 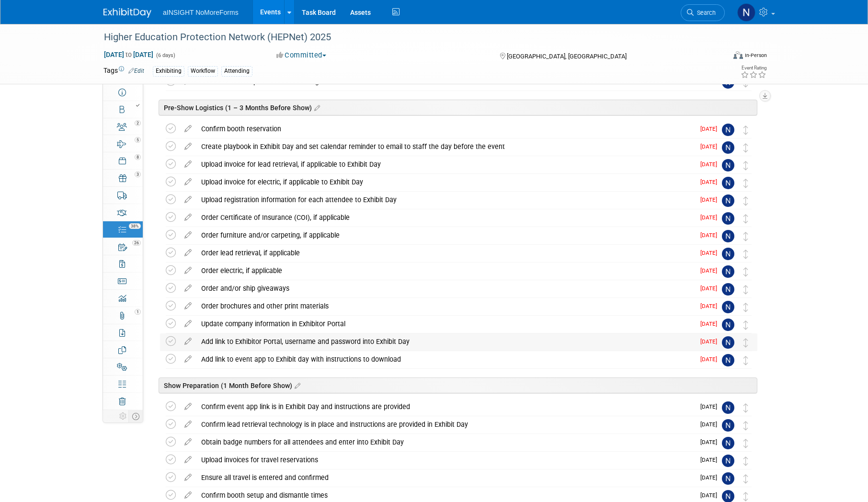 What do you see at coordinates (458, 107) in the screenshot?
I see `div: Pre-Show Logistics (1 – 3 Months Before Show)` at bounding box center [458, 107].